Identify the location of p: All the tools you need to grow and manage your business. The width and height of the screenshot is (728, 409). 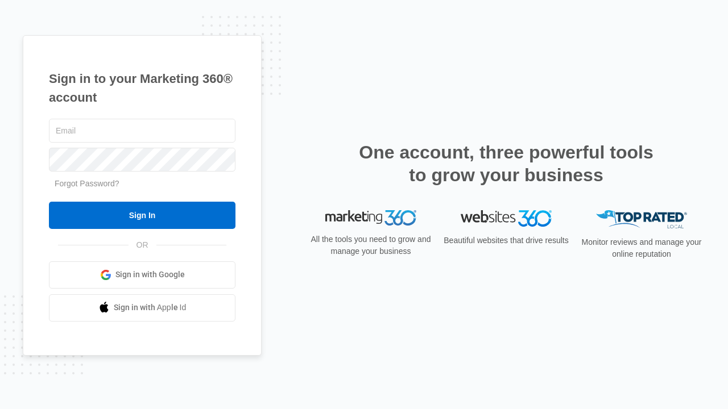
(371, 246).